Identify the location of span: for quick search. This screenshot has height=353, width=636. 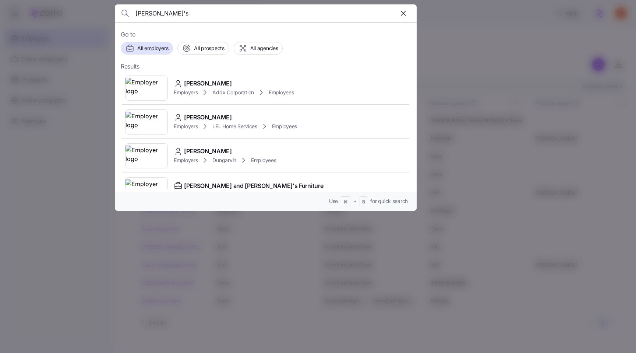
(389, 201).